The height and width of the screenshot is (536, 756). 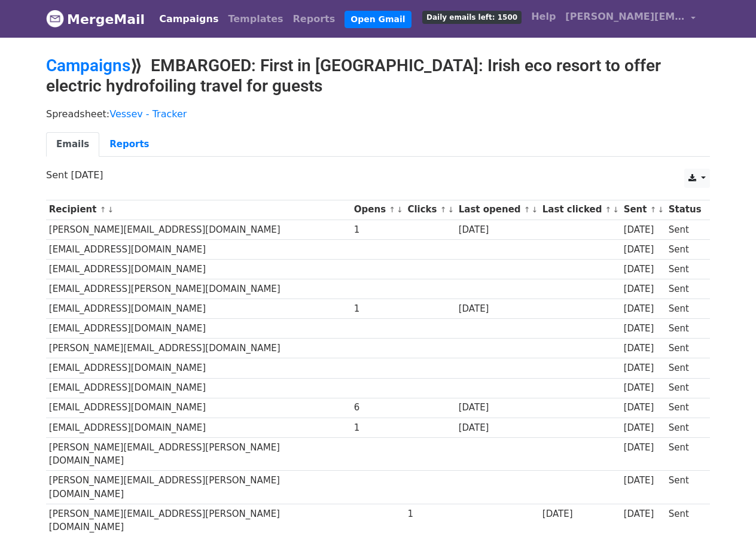 What do you see at coordinates (148, 114) in the screenshot?
I see `a: Vessev - Tracker` at bounding box center [148, 114].